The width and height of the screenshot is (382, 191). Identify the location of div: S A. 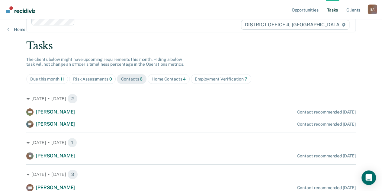
(372, 9).